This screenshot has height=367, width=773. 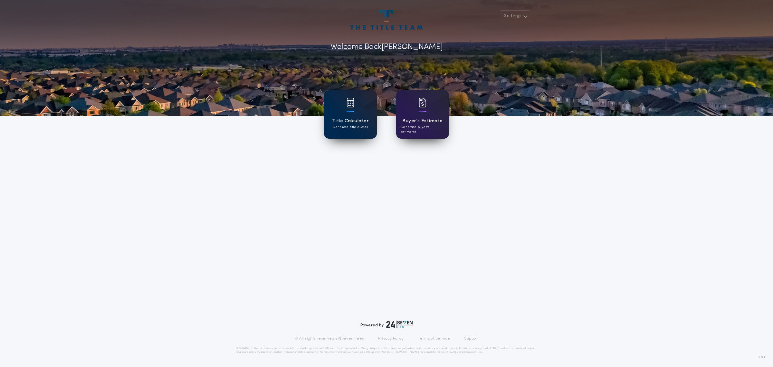 What do you see at coordinates (351, 121) in the screenshot?
I see `h1: Title Calculator` at bounding box center [351, 121].